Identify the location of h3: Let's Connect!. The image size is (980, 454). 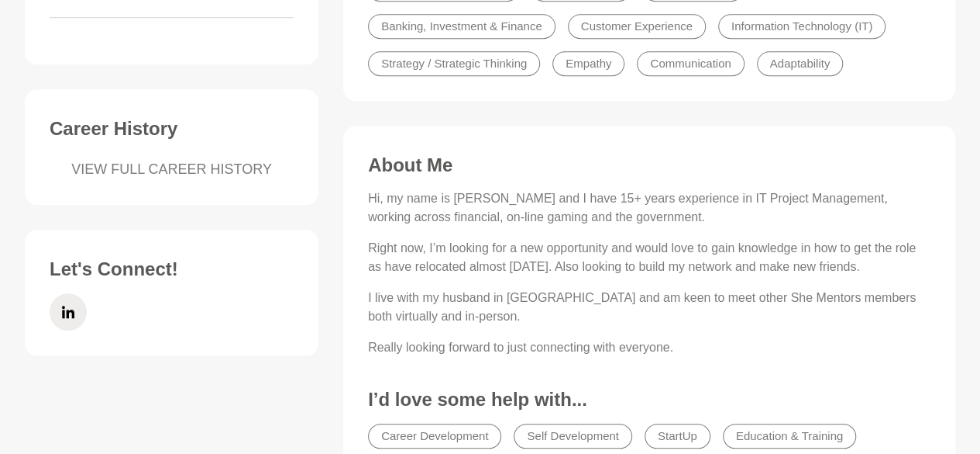
(171, 269).